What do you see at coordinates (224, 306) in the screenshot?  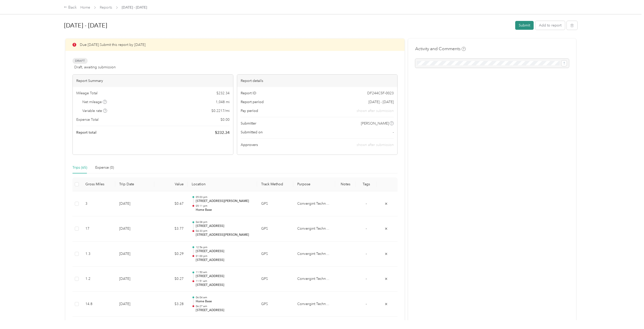 I see `p: 06:27 am` at bounding box center [224, 306].